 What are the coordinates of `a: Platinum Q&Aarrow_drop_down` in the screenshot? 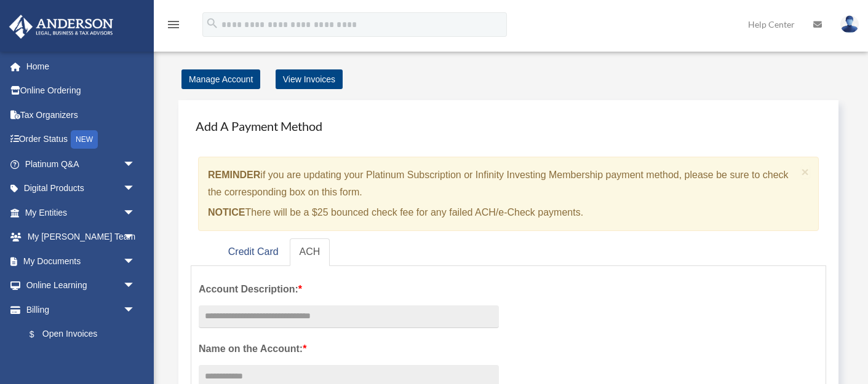 It's located at (81, 164).